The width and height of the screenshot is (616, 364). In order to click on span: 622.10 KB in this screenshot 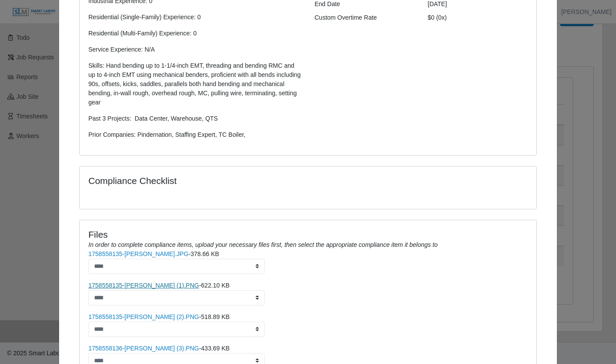, I will do `click(215, 286)`.